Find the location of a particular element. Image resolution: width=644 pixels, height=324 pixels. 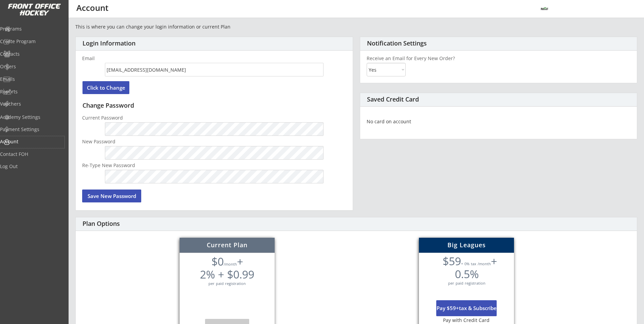

div: Saved Credit Card is located at coordinates (415, 100).